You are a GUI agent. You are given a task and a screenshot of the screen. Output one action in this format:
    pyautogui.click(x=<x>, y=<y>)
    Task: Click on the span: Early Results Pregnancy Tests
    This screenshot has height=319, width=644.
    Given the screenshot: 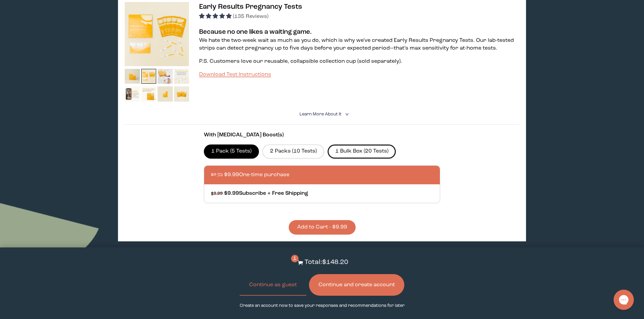 What is the action you would take?
    pyautogui.click(x=250, y=7)
    